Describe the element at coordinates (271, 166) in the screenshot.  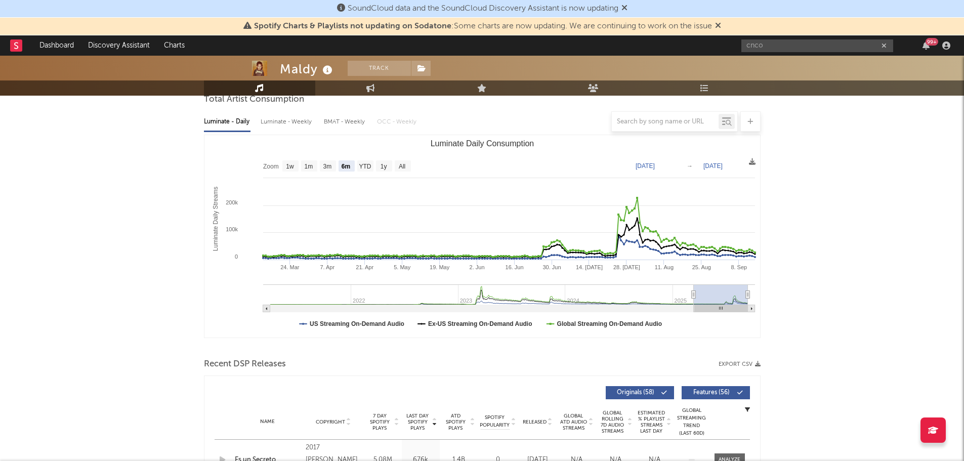
I see `text: Zoom` at that location.